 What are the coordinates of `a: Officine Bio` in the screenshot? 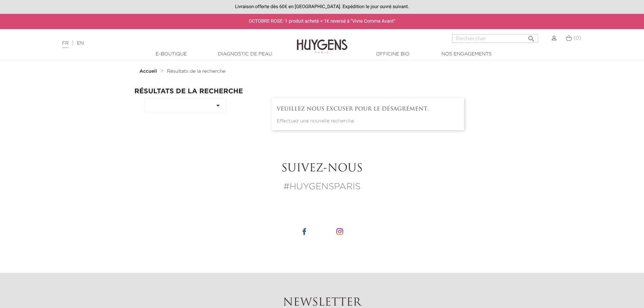 It's located at (393, 54).